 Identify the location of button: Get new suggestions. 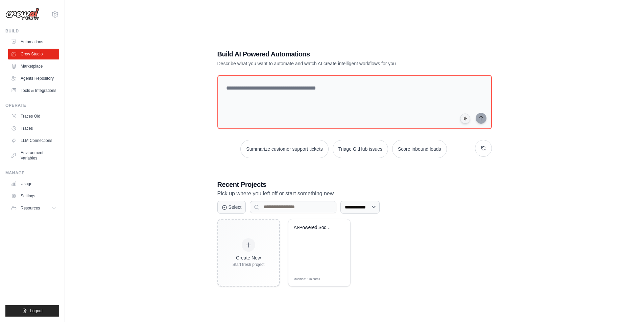
(483, 148).